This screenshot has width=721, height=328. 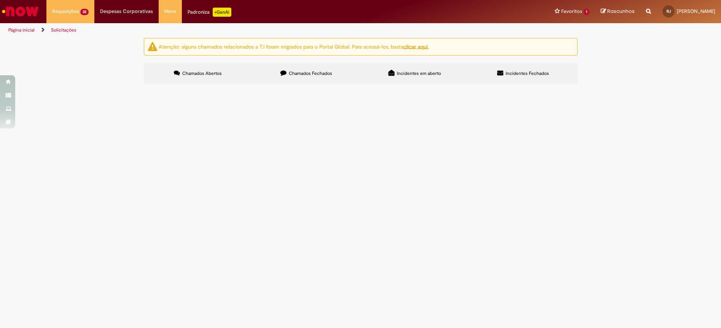 I want to click on ng-bind-html: Atenção: alguns chamados relacionados a T.I foram migrados para o Portal Global. Para acessá-los,..., so click(x=294, y=46).